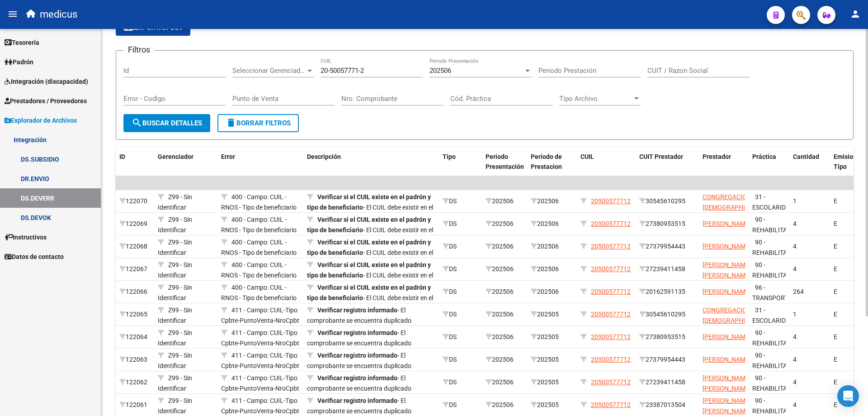 This screenshot has width=868, height=416. Describe the element at coordinates (260, 315) in the screenshot. I see `span: 411 - Campo: CUIL-Tipo Cpbte-PuntoVenta-NroCpbt` at that location.